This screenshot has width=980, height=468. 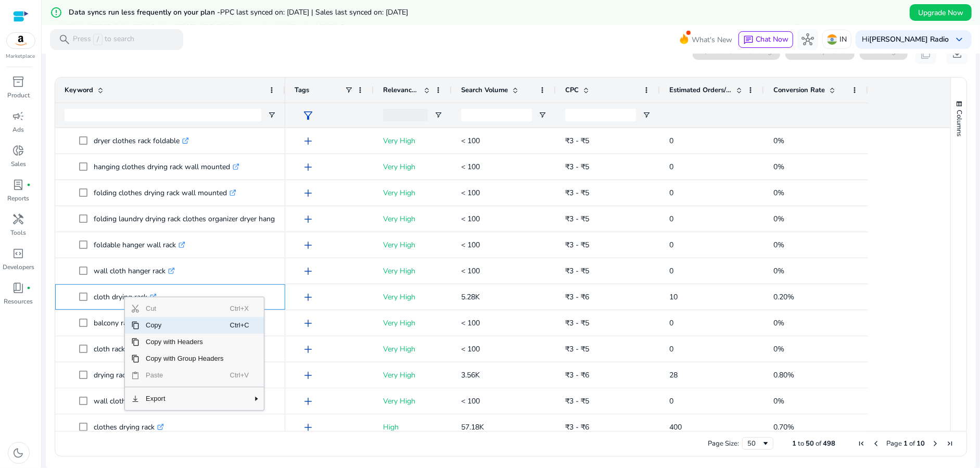 I want to click on p: Developers, so click(x=18, y=267).